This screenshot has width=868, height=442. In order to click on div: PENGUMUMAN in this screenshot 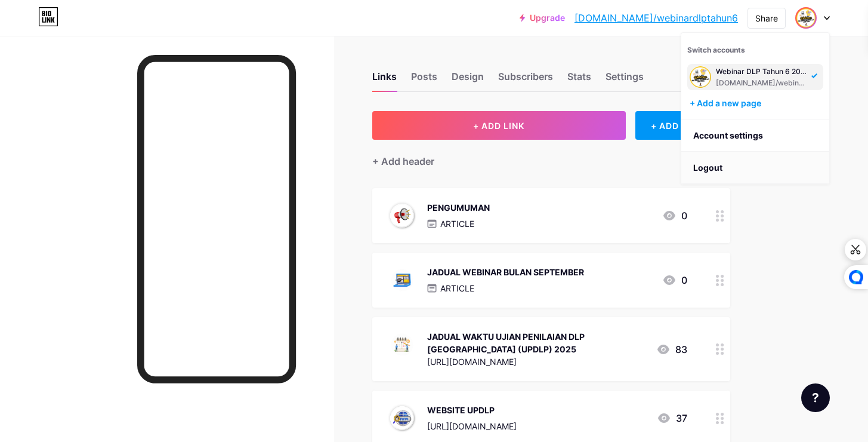, I will do `click(459, 207)`.